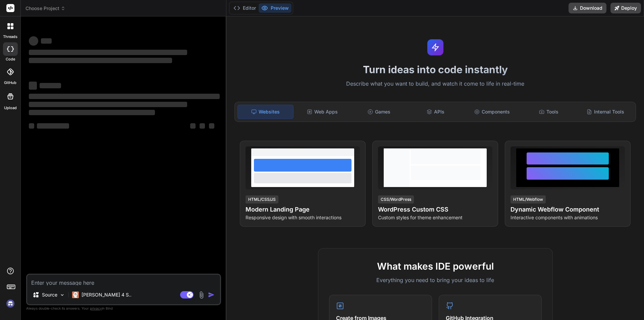 The width and height of the screenshot is (644, 320). What do you see at coordinates (435, 266) in the screenshot?
I see `h2: What makes IDE powerful` at bounding box center [435, 266].